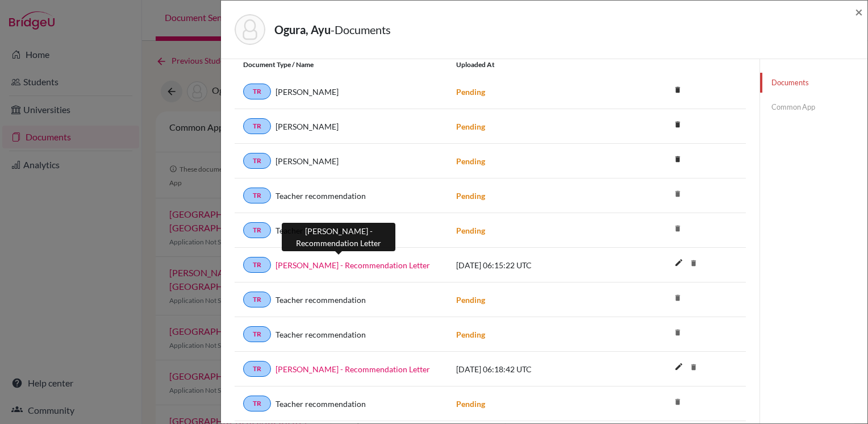 The height and width of the screenshot is (424, 868). What do you see at coordinates (813, 107) in the screenshot?
I see `a: Common App` at bounding box center [813, 107].